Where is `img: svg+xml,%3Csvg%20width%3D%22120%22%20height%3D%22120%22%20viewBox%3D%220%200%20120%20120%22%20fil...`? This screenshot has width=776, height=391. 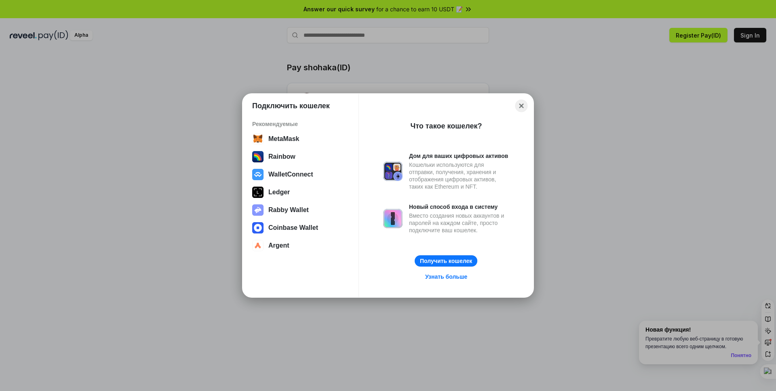
img: svg+xml,%3Csvg%20width%3D%22120%22%20height%3D%22120%22%20viewBox%3D%220%200%20120%20120%22%20fil... is located at coordinates (258, 157).